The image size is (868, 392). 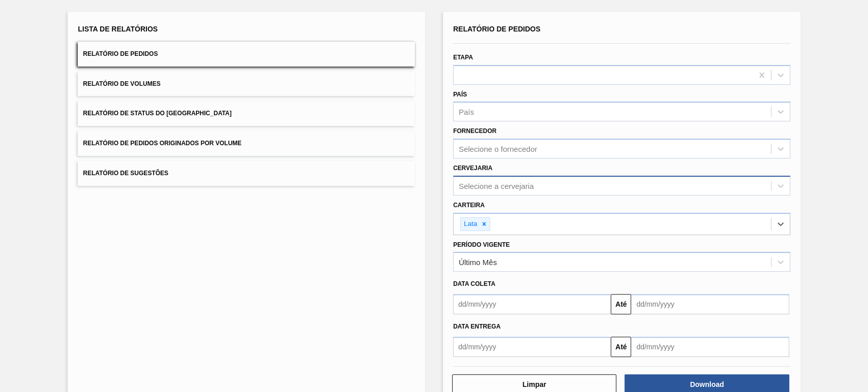 I want to click on button: Relatório de Pedidos Originados por Volume, so click(x=246, y=143).